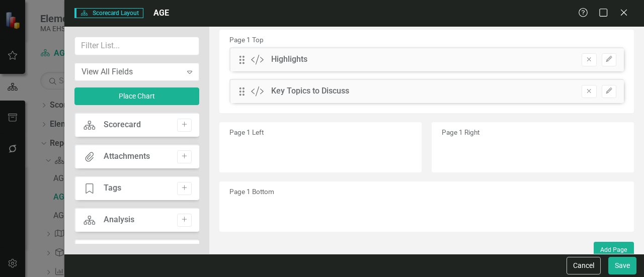 The image size is (644, 277). Describe the element at coordinates (310, 91) in the screenshot. I see `div: Key Topics to Discuss` at that location.